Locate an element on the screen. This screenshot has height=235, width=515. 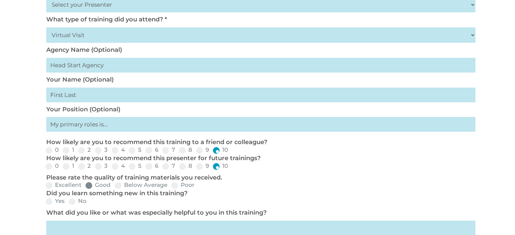
label: Good is located at coordinates (98, 185).